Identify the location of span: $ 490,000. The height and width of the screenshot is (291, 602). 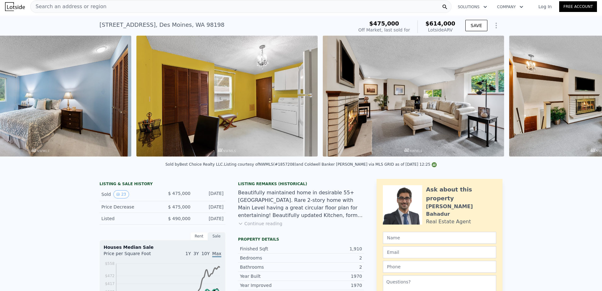
(179, 218).